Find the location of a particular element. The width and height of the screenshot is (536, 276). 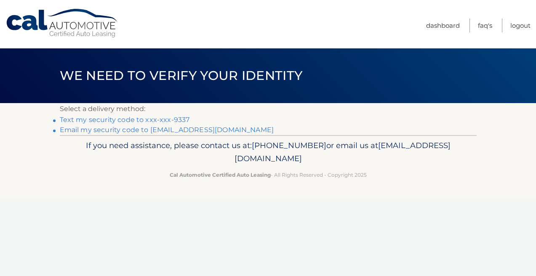

strong: Cal Automotive Certified Auto Leasing is located at coordinates (220, 175).